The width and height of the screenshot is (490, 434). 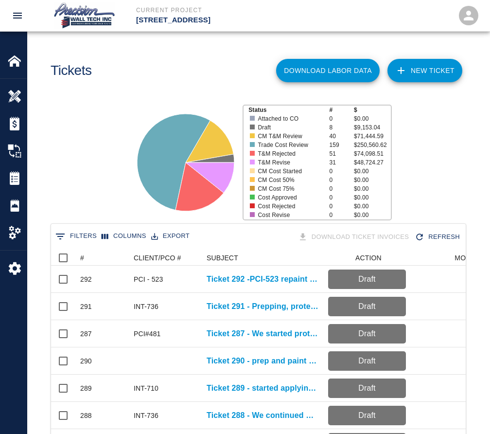 I want to click on div: 291, so click(x=86, y=306).